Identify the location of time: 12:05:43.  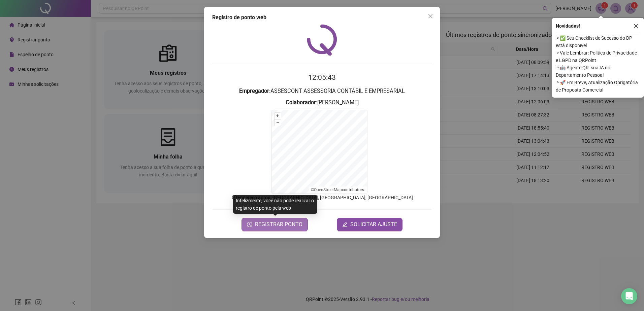
(322, 77).